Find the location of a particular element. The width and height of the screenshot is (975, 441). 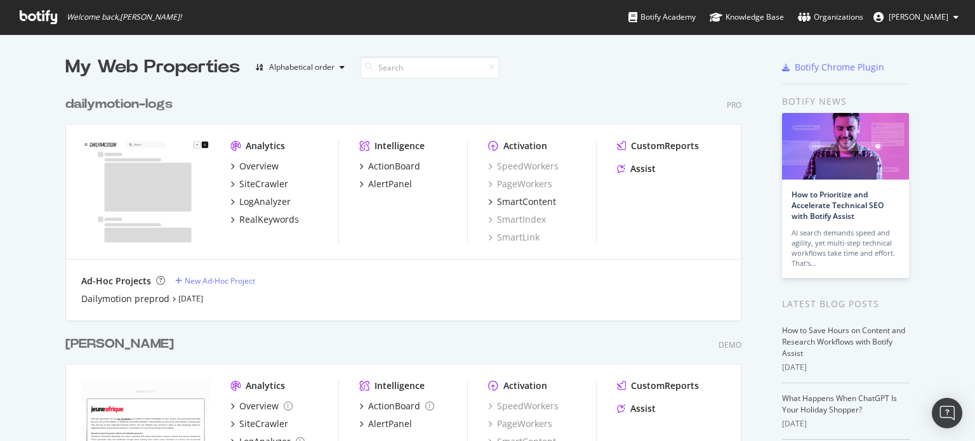

div: My Web Properties is located at coordinates (152, 67).